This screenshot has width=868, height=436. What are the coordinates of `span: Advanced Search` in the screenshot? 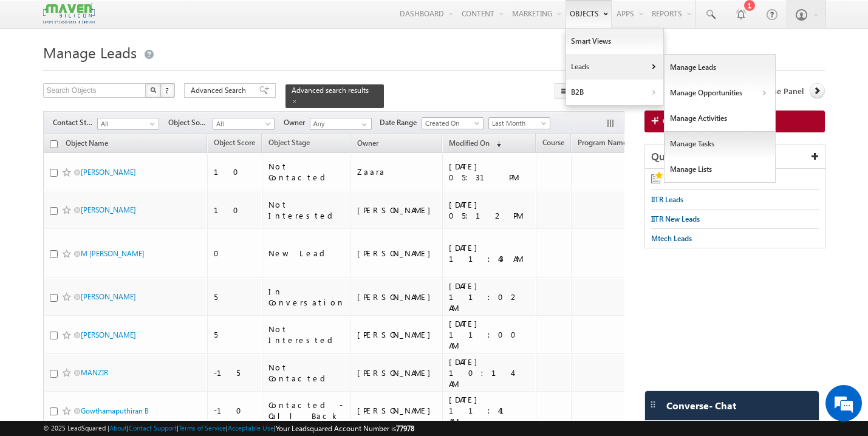 It's located at (220, 91).